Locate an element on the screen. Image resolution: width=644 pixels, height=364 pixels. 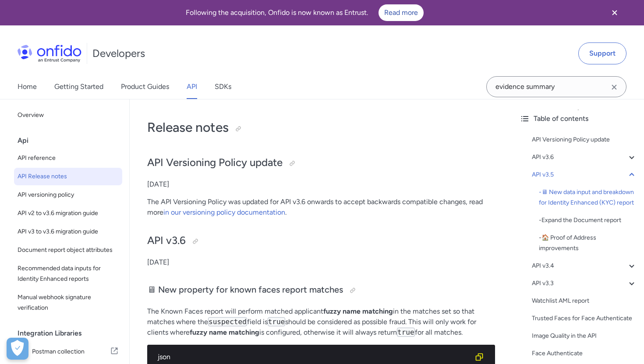
span: API versioning policy is located at coordinates (68, 195).